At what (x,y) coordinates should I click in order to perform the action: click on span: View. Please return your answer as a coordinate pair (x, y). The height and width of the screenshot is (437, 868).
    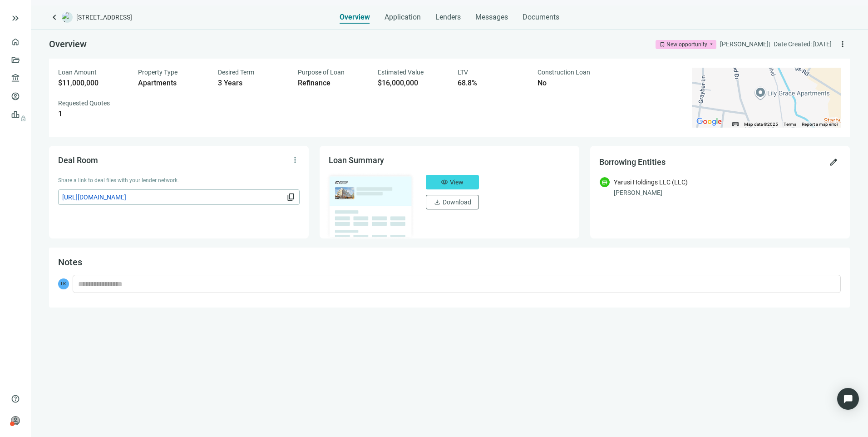
    Looking at the image, I should click on (457, 182).